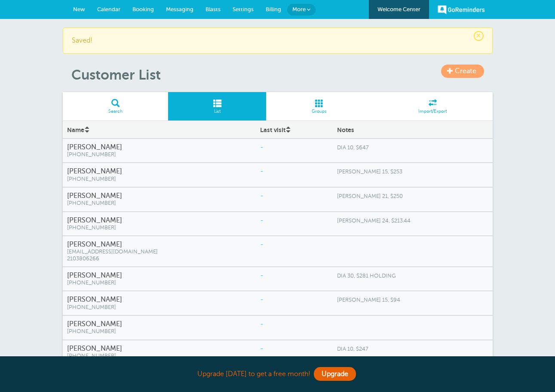 This screenshot has width=555, height=392. What do you see at coordinates (433, 106) in the screenshot?
I see `a: Import/Export` at bounding box center [433, 106].